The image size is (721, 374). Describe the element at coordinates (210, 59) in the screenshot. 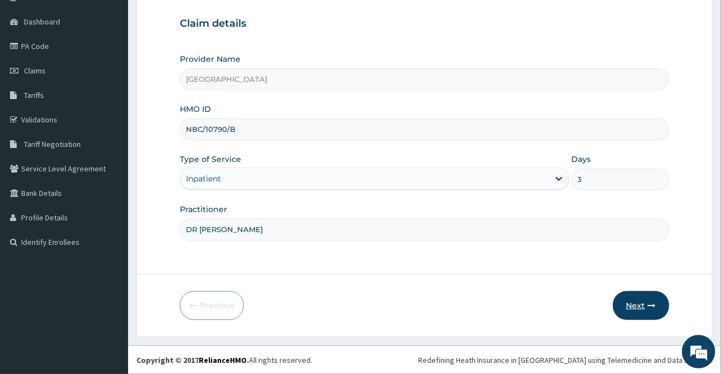

I see `label: Provider Name` at that location.